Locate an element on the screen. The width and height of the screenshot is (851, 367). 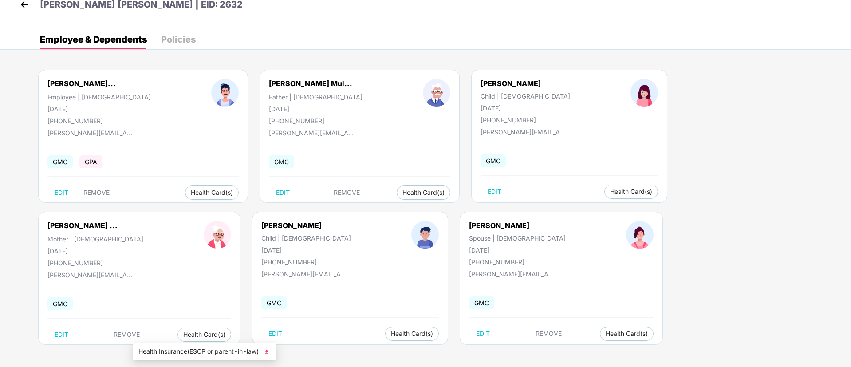
span: Health Insurance(ESCP or parent-in-law) is located at coordinates (204, 351).